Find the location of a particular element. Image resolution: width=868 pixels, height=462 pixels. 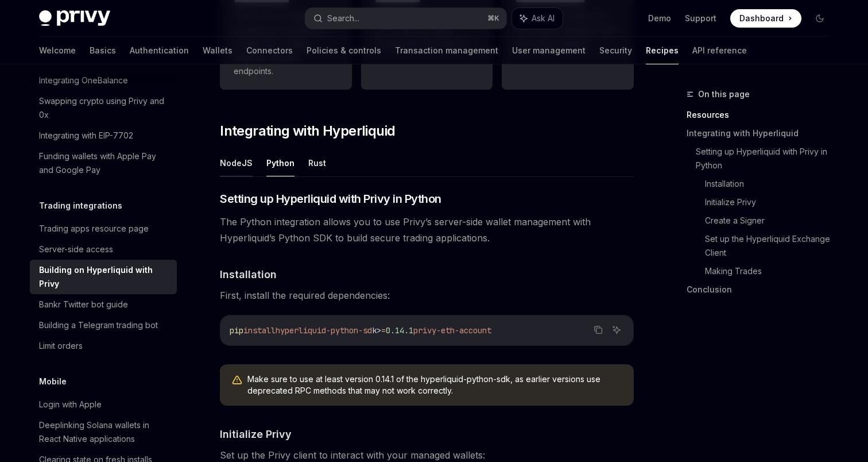

a: Swapping crypto using Privy and 0x is located at coordinates (103, 108).